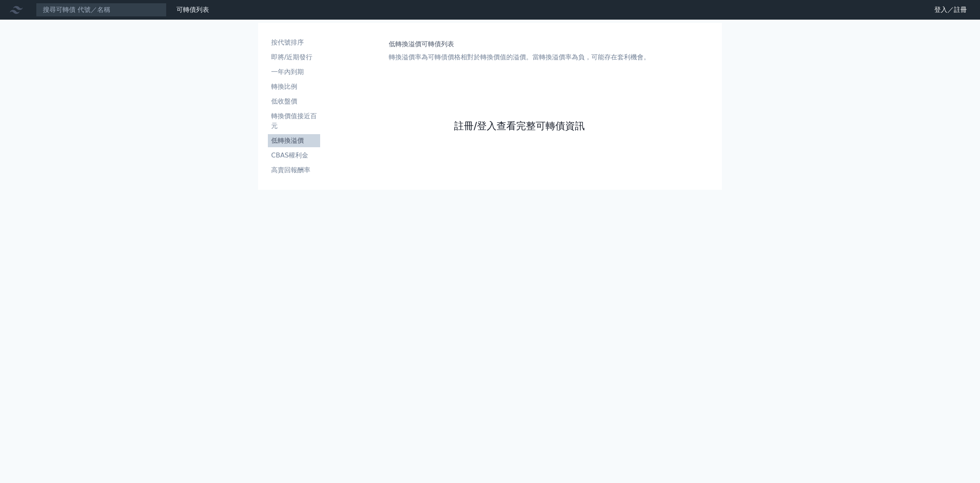 Image resolution: width=980 pixels, height=483 pixels. I want to click on li: 一年內到期, so click(294, 72).